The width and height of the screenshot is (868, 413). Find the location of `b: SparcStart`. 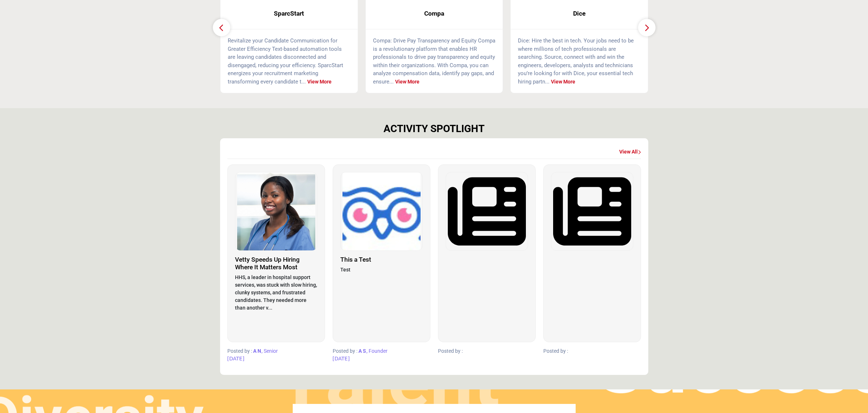

b: SparcStart is located at coordinates (289, 13).